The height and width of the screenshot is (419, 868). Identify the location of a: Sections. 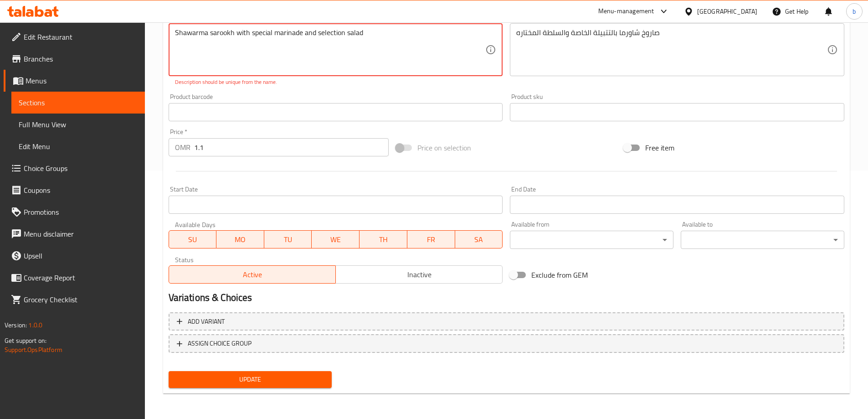
(78, 103).